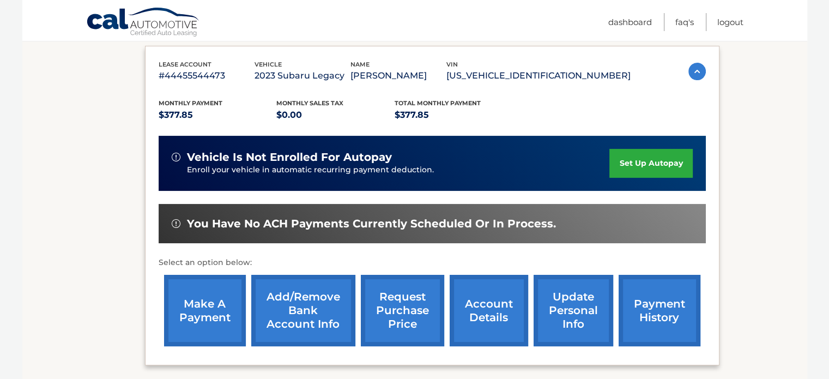 This screenshot has width=829, height=379. I want to click on span: vehicle is not enrolled for autopay, so click(289, 157).